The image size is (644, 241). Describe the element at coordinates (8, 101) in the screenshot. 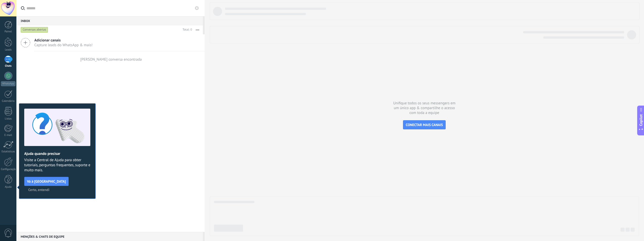

I see `div: Calendário` at that location.